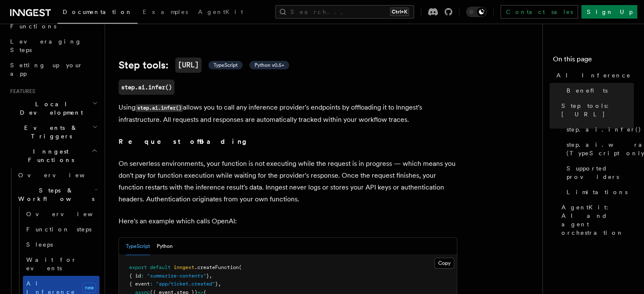 The image size is (644, 294). Describe the element at coordinates (539, 12) in the screenshot. I see `a: Contact sales` at that location.